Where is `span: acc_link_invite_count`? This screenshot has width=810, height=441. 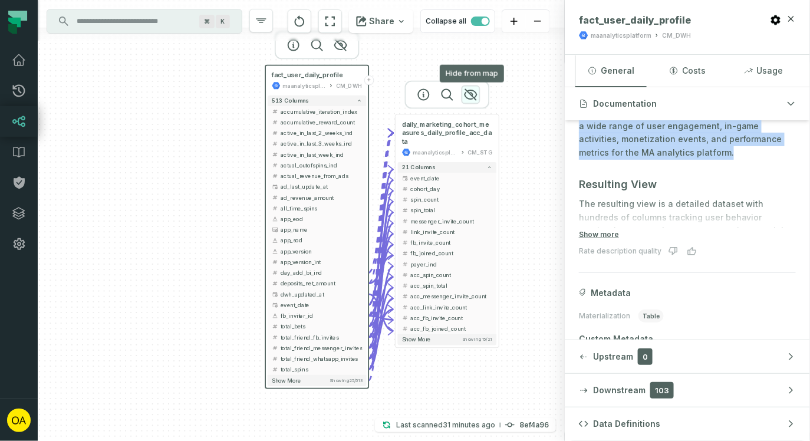
span: acc_link_invite_count is located at coordinates (452, 307).